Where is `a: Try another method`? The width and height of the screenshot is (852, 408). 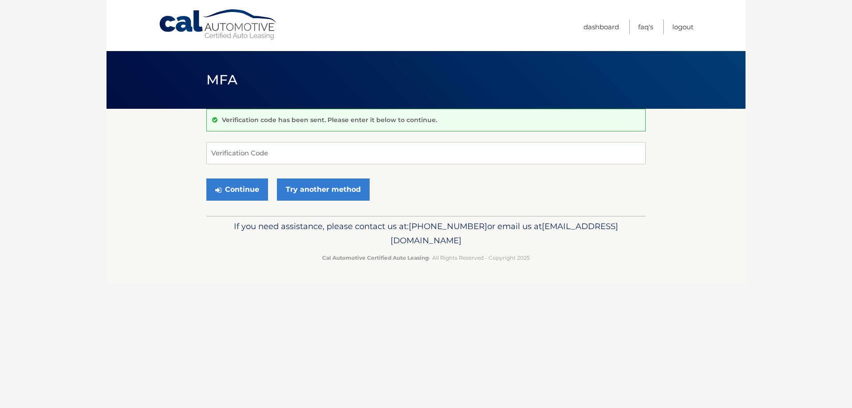 a: Try another method is located at coordinates (323, 189).